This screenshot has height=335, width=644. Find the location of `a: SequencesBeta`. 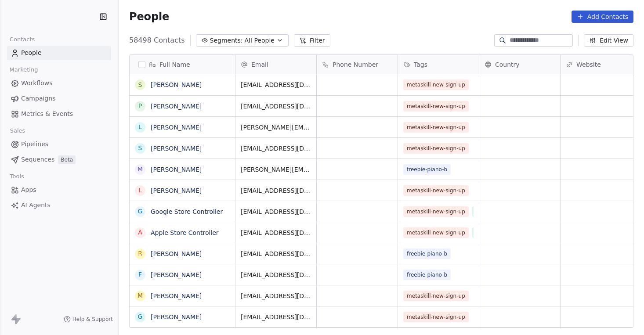

a: SequencesBeta is located at coordinates (59, 159).